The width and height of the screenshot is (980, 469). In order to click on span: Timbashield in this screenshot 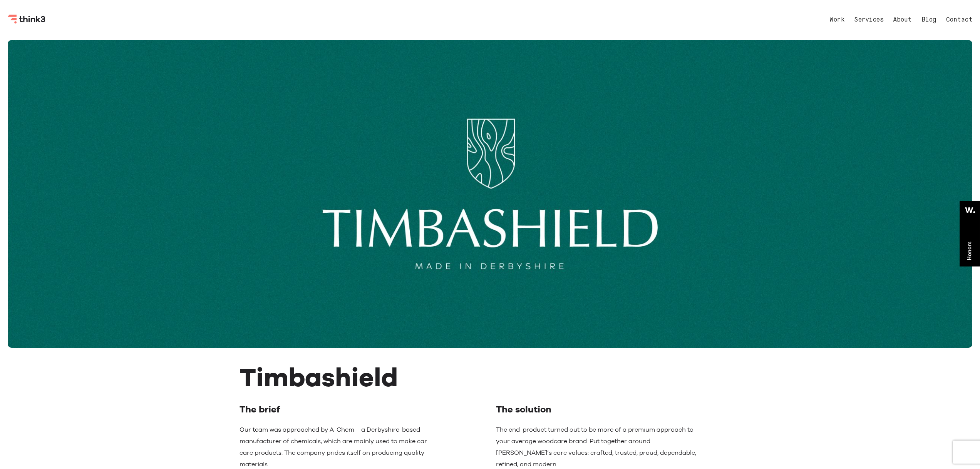, I will do `click(319, 377)`.